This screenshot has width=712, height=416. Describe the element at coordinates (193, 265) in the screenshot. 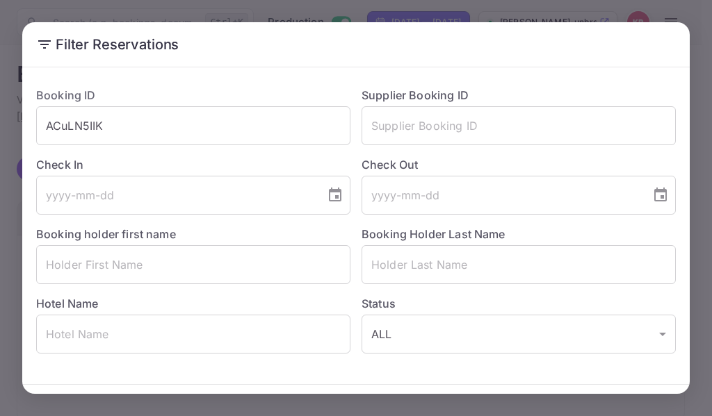

I see `input: Holder First Name` at that location.